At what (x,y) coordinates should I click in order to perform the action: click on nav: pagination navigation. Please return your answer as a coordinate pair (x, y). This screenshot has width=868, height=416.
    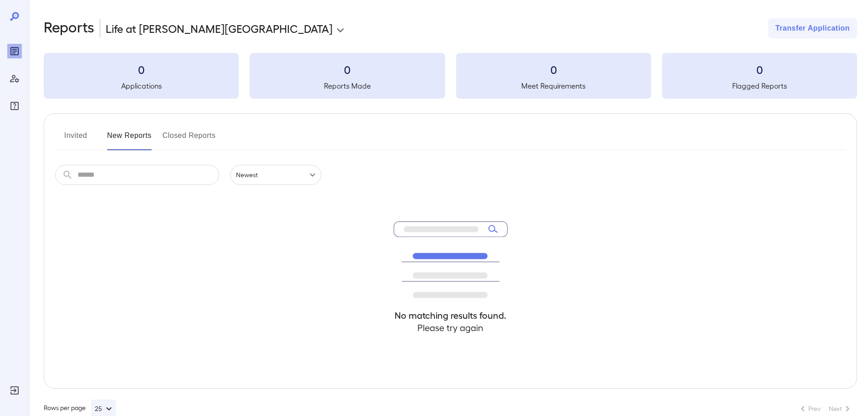
    Looking at the image, I should click on (825, 408).